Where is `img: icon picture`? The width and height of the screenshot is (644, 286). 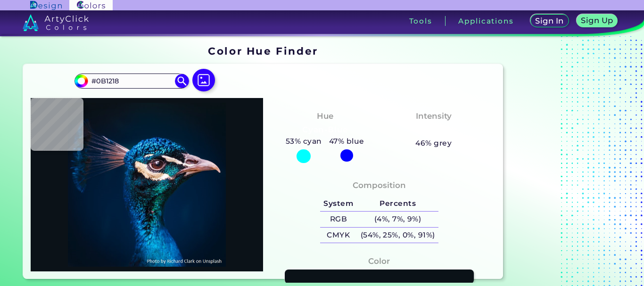
img: icon picture is located at coordinates (204, 80).